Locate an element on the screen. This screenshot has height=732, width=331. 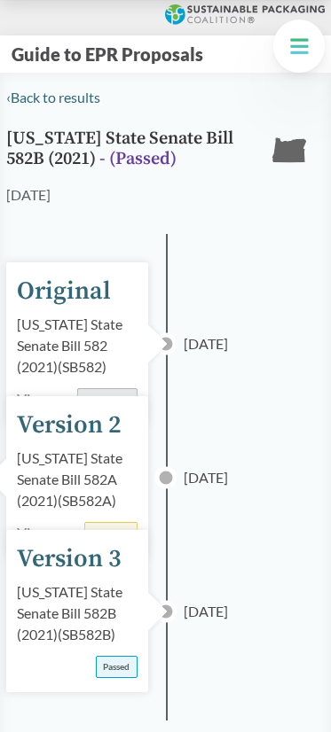
a: ‹Back to results is located at coordinates (53, 97).